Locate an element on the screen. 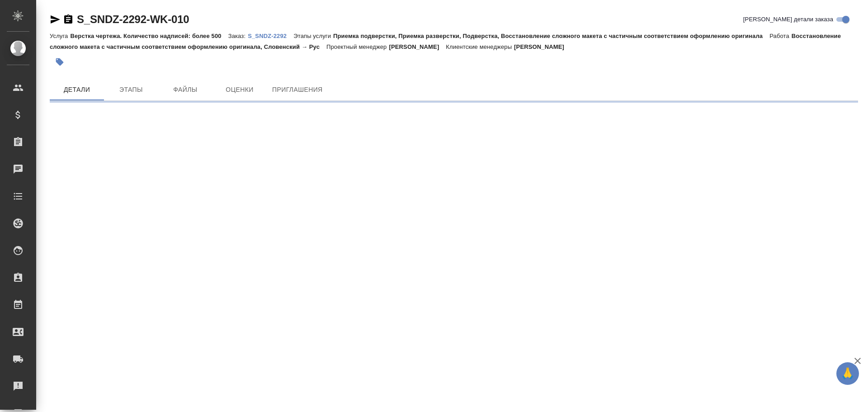 This screenshot has height=412, width=868. span: Файлы is located at coordinates (185, 90).